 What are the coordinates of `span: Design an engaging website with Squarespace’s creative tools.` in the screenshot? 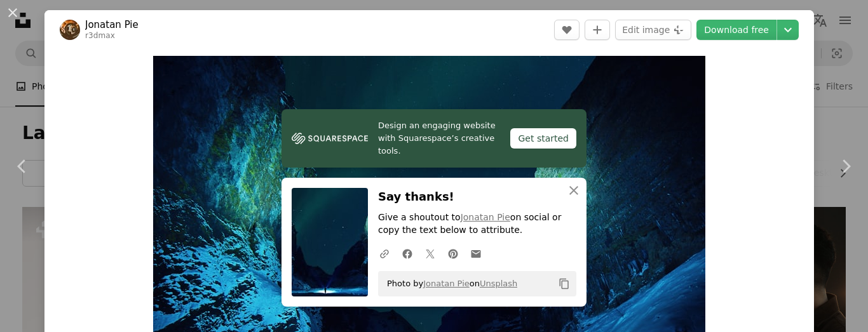 It's located at (440, 138).